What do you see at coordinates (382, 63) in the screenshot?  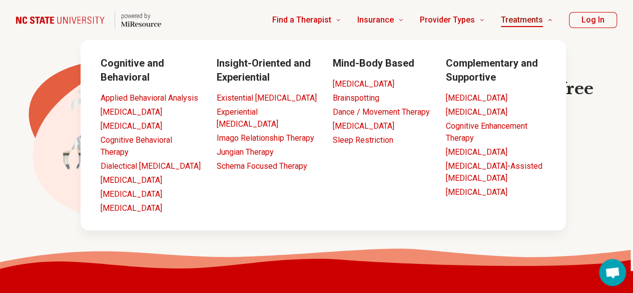 I see `h3: Mind-Body Based` at bounding box center [382, 63].